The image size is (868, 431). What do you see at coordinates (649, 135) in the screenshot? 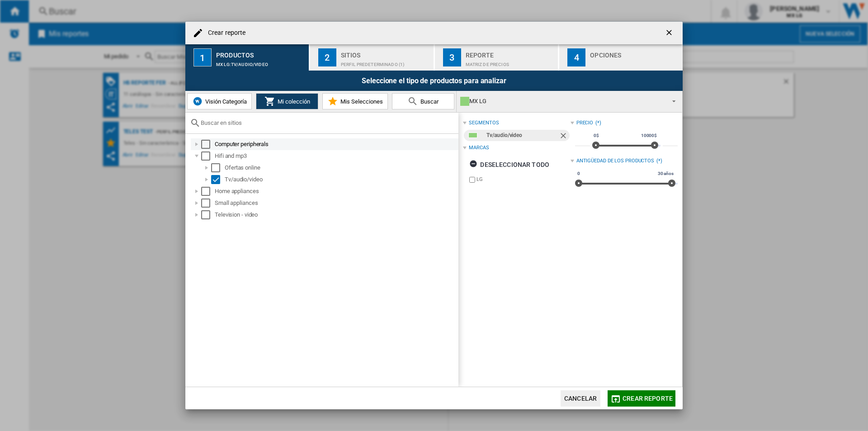
I see `span: 10000$` at bounding box center [649, 135].